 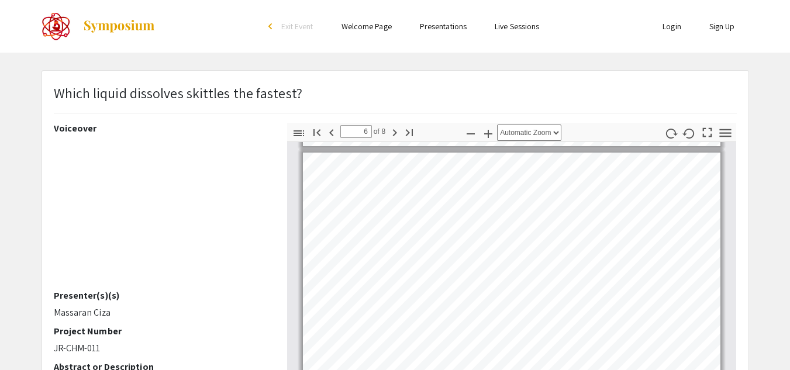 What do you see at coordinates (332, 132) in the screenshot?
I see `button: Previous Page` at bounding box center [332, 132].